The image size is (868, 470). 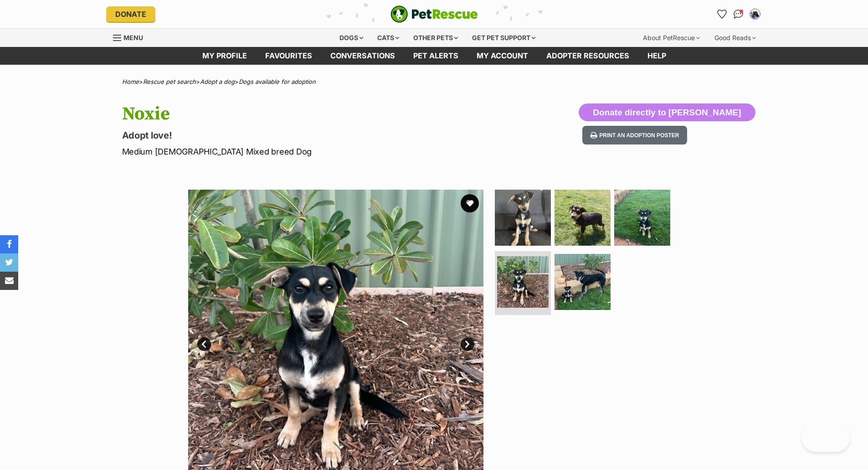 I want to click on a: Rescue pet search, so click(x=170, y=81).